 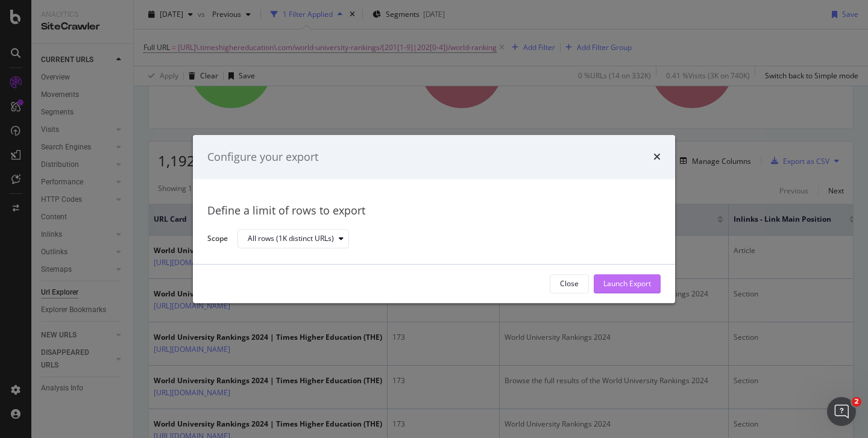 I want to click on button: Close, so click(x=569, y=284).